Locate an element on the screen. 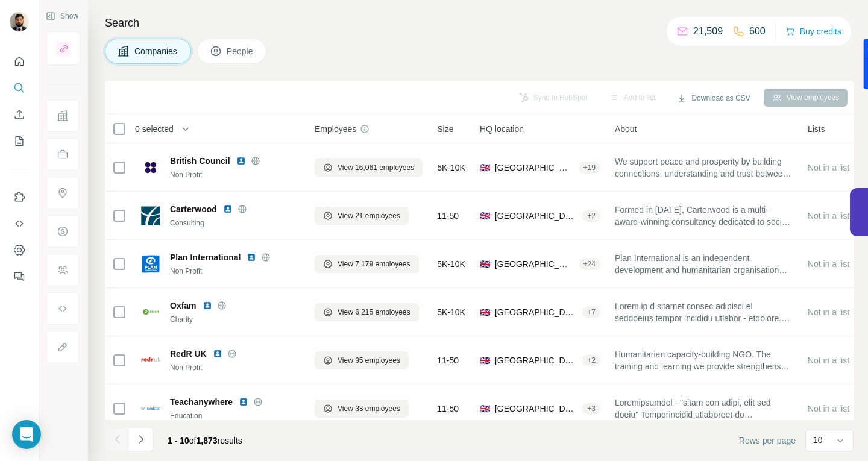 The height and width of the screenshot is (461, 868). div: + 3 is located at coordinates (592, 409).